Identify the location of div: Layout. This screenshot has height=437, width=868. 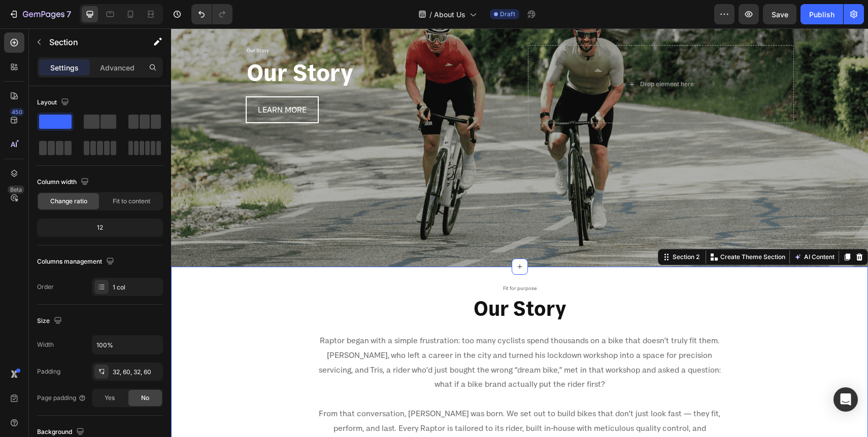
(53, 102).